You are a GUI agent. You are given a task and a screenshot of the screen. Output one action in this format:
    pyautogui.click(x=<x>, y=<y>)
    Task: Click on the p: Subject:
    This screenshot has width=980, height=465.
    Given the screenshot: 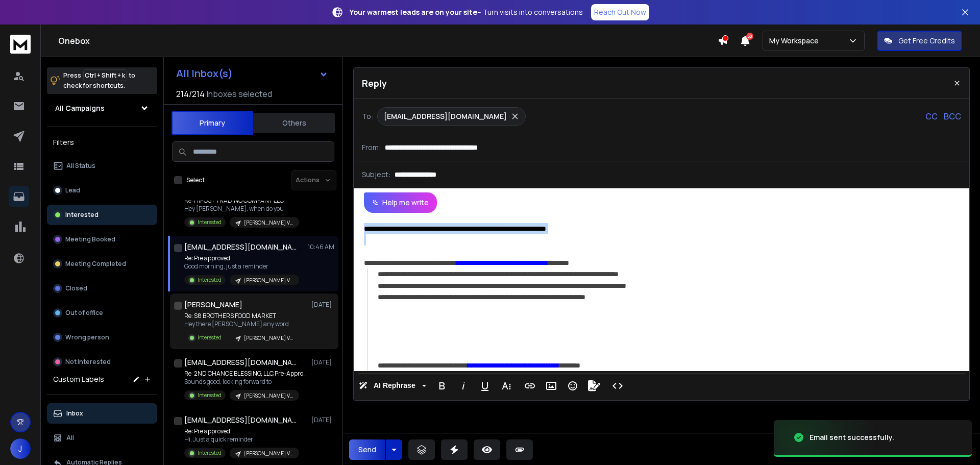 What is the action you would take?
    pyautogui.click(x=376, y=174)
    